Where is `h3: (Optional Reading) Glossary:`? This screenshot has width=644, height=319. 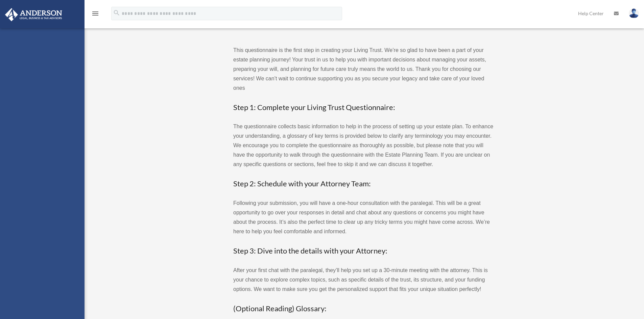 h3: (Optional Reading) Glossary: is located at coordinates (363, 309).